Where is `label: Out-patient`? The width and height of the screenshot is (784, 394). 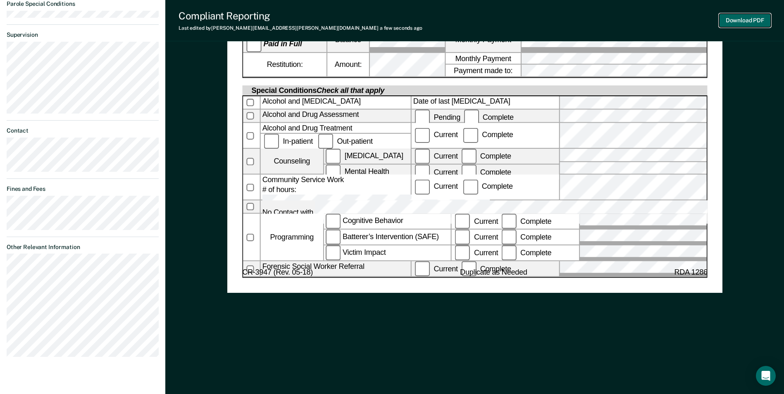
label: Out-patient is located at coordinates (345, 141).